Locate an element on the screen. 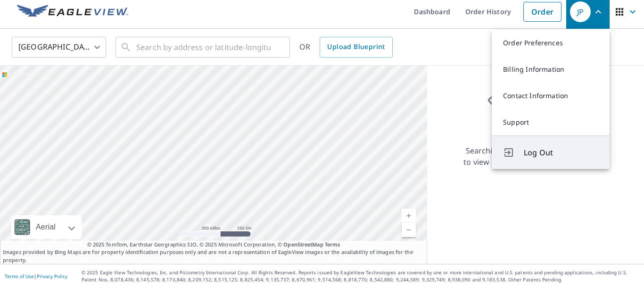  span: Upload Blueprint is located at coordinates (356, 46).